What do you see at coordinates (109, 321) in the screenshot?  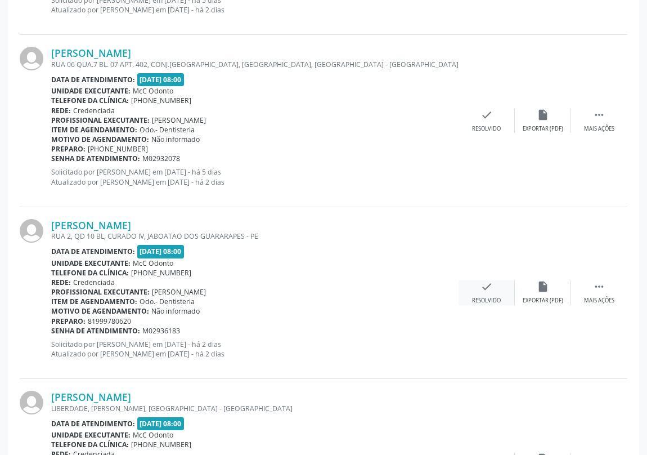 I see `span: 81999780620` at bounding box center [109, 321].